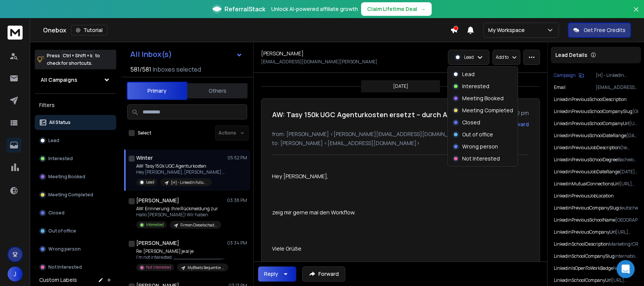  What do you see at coordinates (581, 244) in the screenshot?
I see `p: linkedinSchoolDescription` at bounding box center [581, 244].